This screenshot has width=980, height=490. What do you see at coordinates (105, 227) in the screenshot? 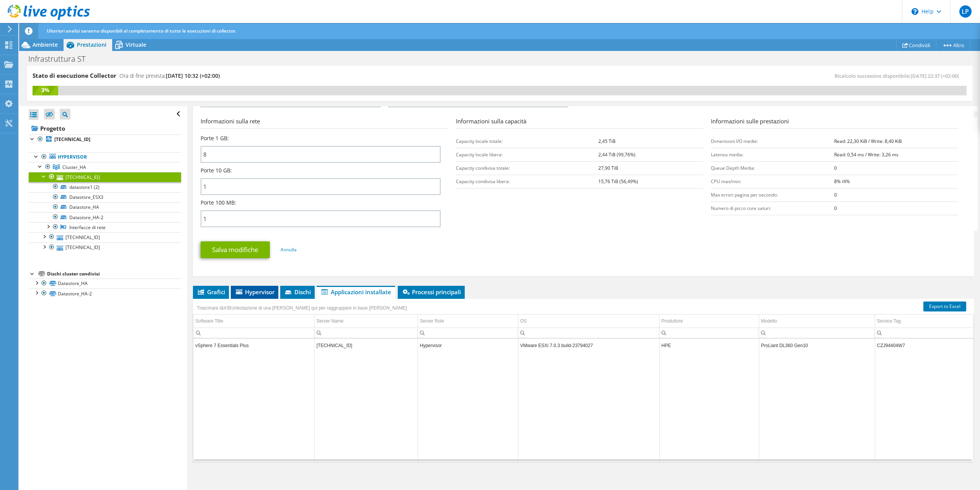
I see `a: Interfacce di rete` at bounding box center [105, 227].